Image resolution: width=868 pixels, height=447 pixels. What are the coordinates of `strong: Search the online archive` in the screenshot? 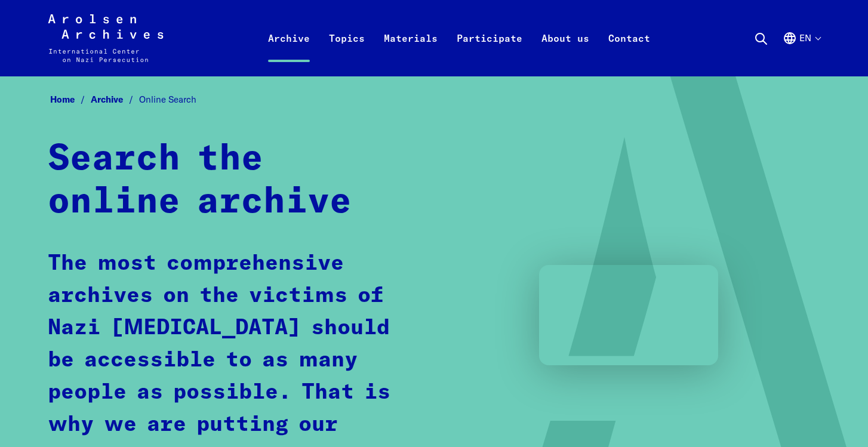 It's located at (200, 181).